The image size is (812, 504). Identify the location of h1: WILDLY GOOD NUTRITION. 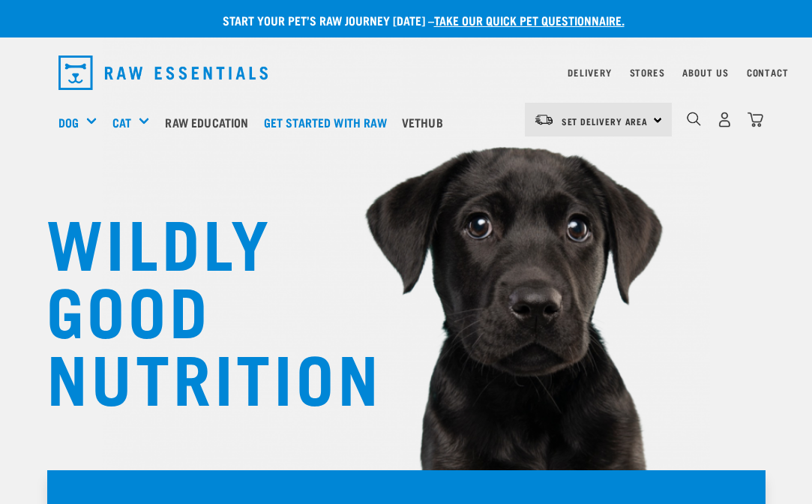
(197, 307).